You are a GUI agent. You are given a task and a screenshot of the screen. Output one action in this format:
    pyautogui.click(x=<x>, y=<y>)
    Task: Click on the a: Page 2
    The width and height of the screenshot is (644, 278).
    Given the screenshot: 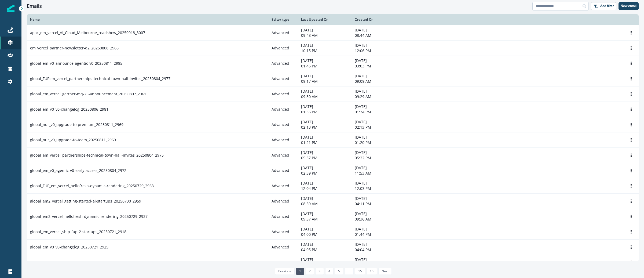 What is the action you would take?
    pyautogui.click(x=310, y=271)
    